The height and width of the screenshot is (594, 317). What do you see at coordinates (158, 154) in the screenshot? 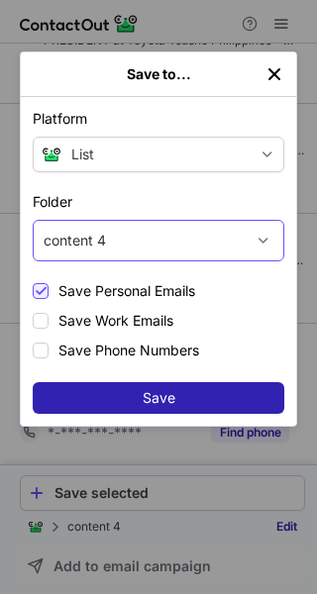
I see `button: save-profile-one-click` at bounding box center [158, 154].